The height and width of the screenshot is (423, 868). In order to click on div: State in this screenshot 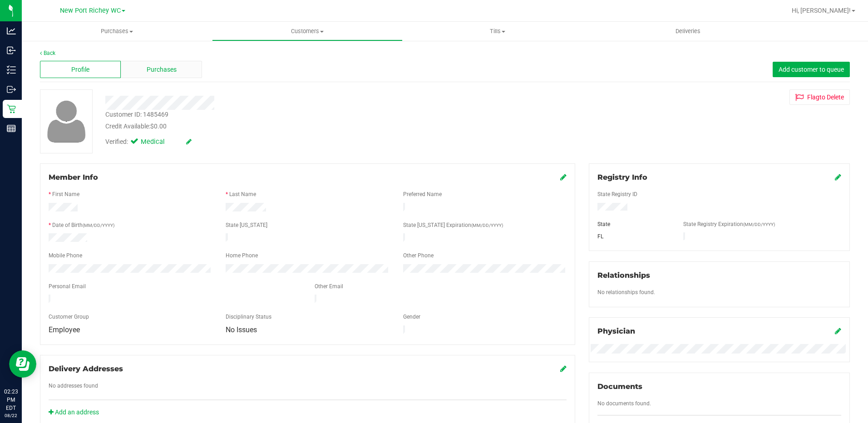, I will do `click(633, 224)`.